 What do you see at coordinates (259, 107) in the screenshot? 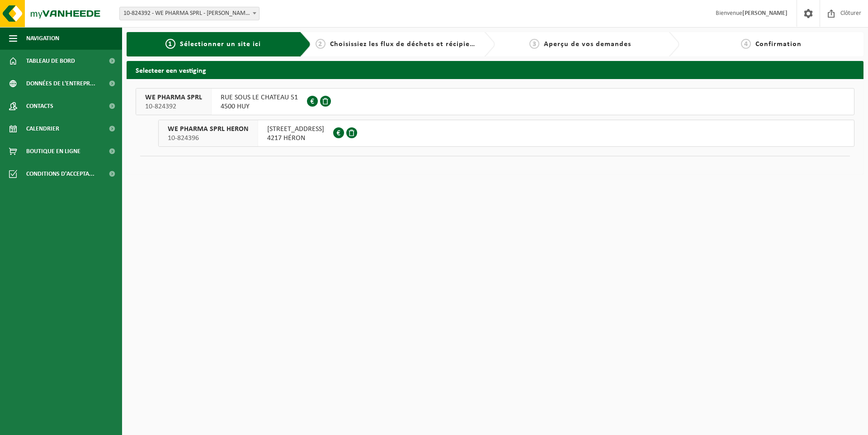
I see `span: 4500 HUY` at bounding box center [259, 107].